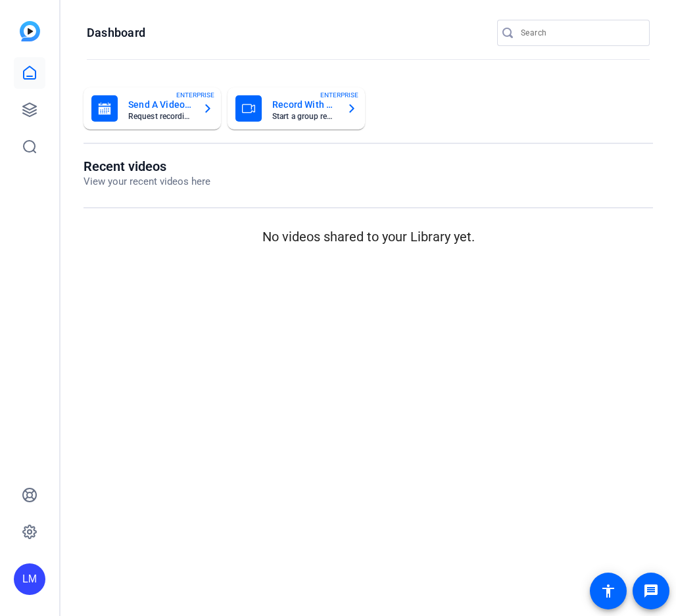 This screenshot has height=616, width=676. I want to click on mat-icon: message, so click(651, 591).